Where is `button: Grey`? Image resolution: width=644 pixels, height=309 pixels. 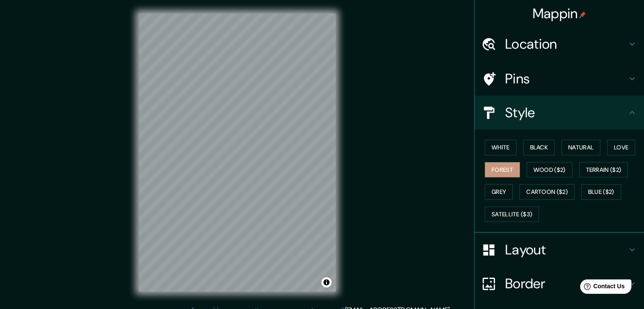
button: Grey is located at coordinates (499, 192).